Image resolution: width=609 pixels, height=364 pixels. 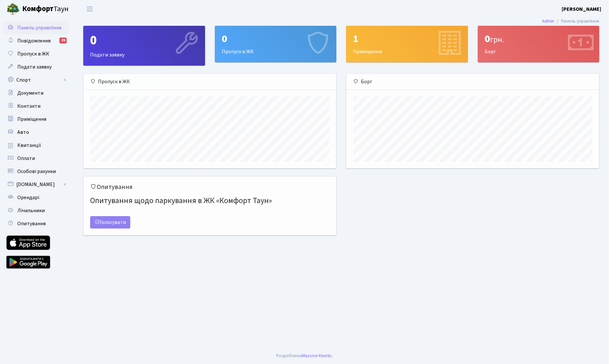 I want to click on div: Подати заявку, so click(x=144, y=46).